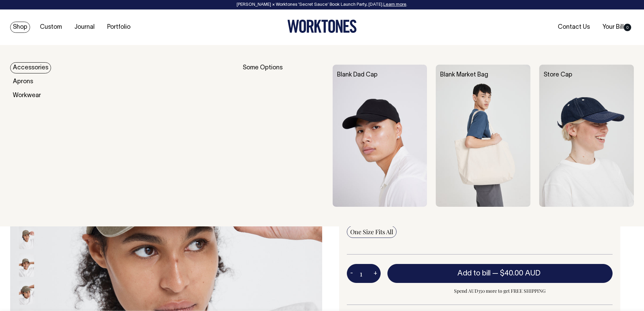 The width and height of the screenshot is (644, 311). Describe the element at coordinates (500, 273) in the screenshot. I see `button: Add to bill —$40.00 AUD` at that location.